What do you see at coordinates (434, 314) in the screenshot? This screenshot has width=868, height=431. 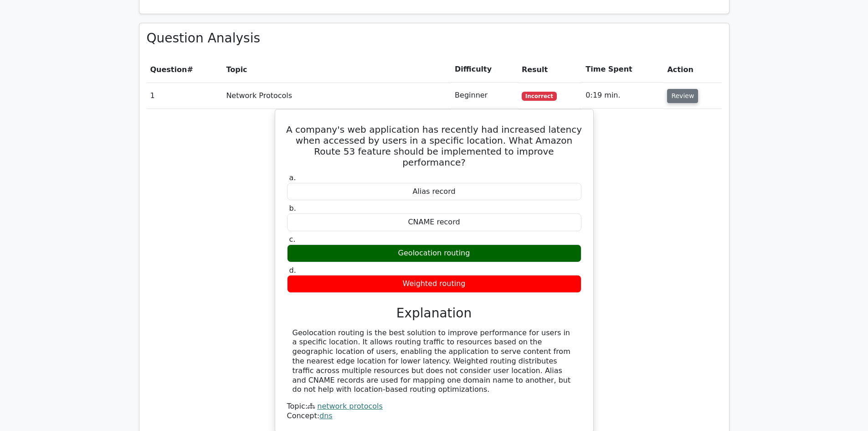 I see `h3: Explanation` at bounding box center [434, 314].